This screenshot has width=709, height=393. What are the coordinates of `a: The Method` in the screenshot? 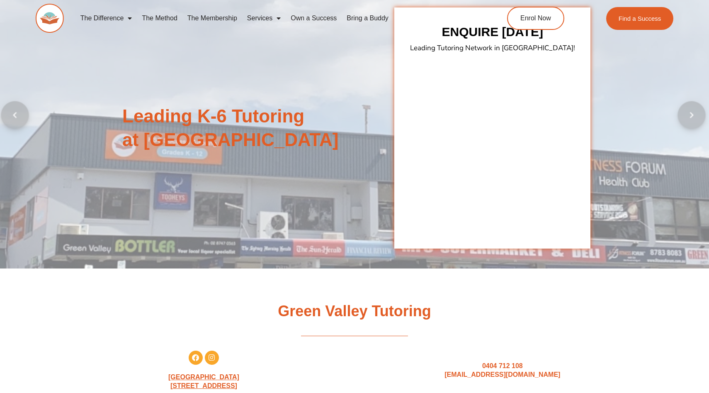 It's located at (159, 18).